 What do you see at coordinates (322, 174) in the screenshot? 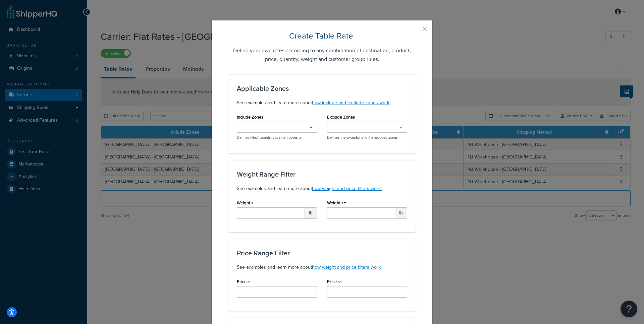
I see `h3: Weight Range Filter` at bounding box center [322, 174].